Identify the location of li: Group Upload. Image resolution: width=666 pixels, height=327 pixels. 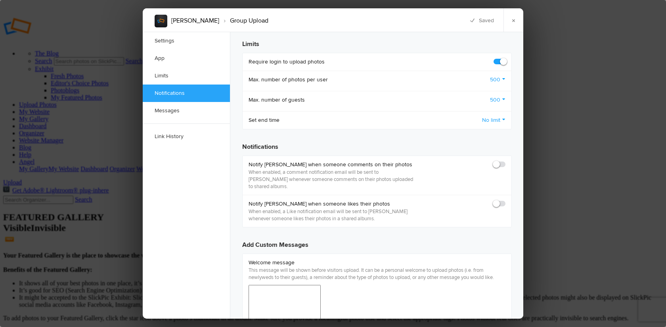
(244, 21).